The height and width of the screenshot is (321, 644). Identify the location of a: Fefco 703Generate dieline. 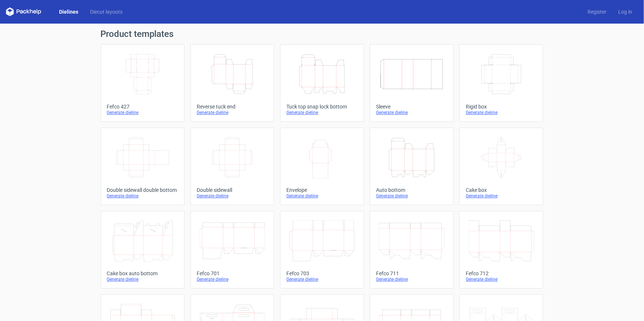
(322, 250).